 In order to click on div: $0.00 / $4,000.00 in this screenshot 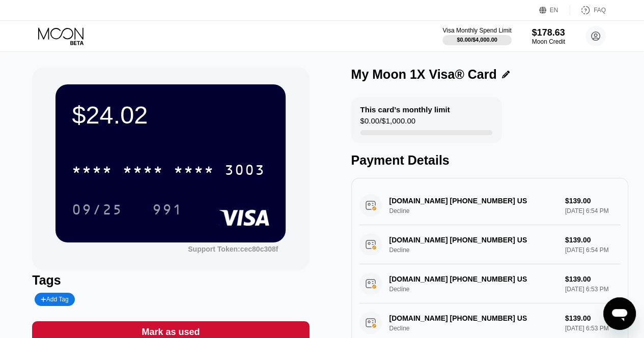, I will do `click(477, 40)`.